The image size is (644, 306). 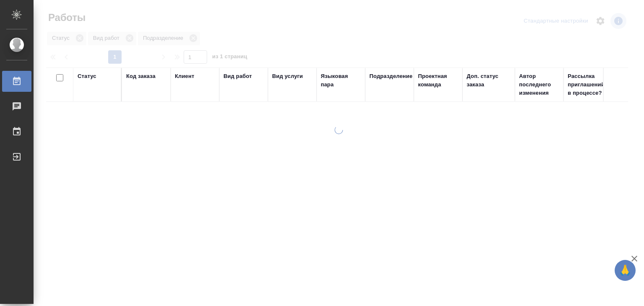 I want to click on div: Клиент, so click(x=185, y=76).